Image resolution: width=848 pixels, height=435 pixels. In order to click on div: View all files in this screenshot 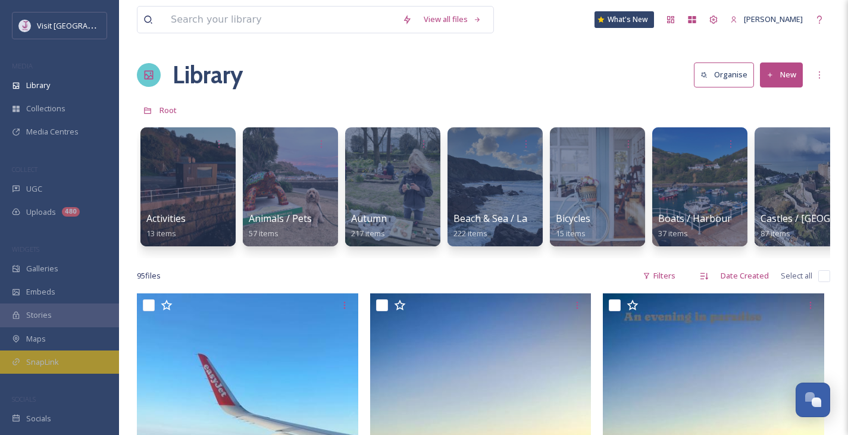, I will do `click(452, 19)`.